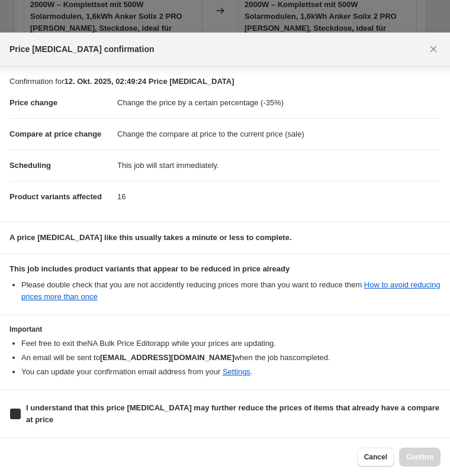  I want to click on dd: Change the price by a certain percentage (-35%), so click(278, 102).